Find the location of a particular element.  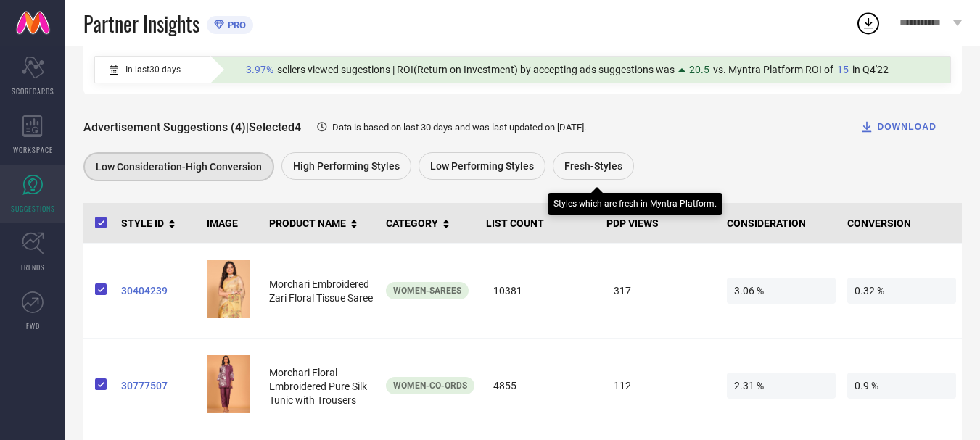

span: sellers viewed sugestions | ROI(Return on Investment) by accepting ads suggestions was is located at coordinates (476, 69).